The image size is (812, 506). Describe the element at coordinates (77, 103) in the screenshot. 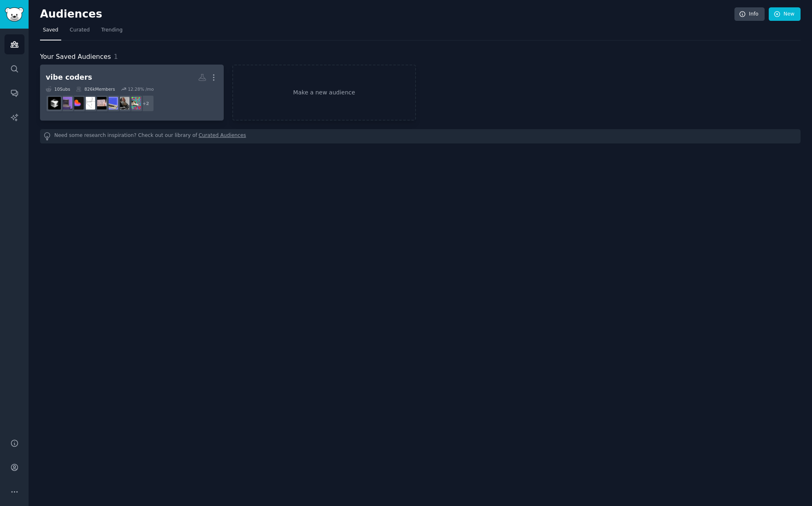

I see `img: lovable` at that location.